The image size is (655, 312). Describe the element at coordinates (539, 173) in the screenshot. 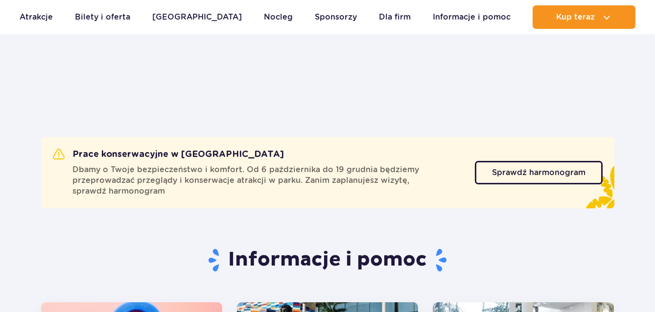

I see `a: Sprawdź harmonogram` at that location.